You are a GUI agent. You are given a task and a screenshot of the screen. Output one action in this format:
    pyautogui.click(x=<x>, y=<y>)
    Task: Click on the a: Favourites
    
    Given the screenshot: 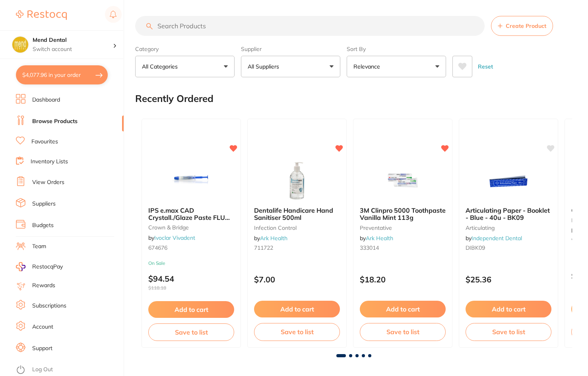 What is the action you would take?
    pyautogui.click(x=45, y=142)
    